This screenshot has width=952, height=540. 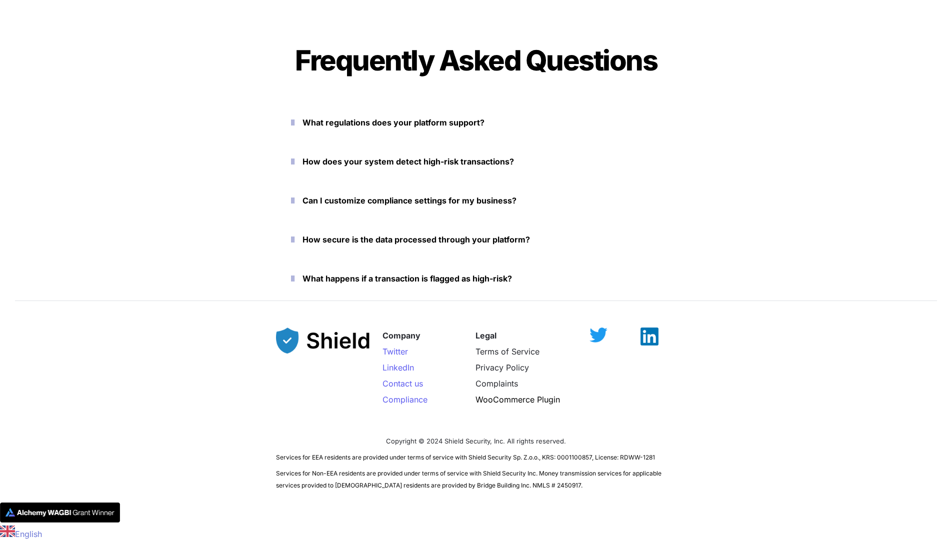 I want to click on strong: What happens if a transaction is flagged as high-risk?, so click(x=407, y=278).